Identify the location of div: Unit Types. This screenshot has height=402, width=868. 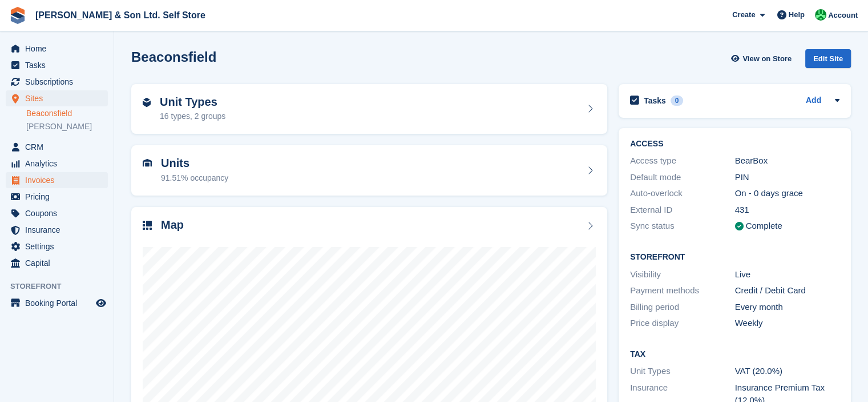
(682, 371).